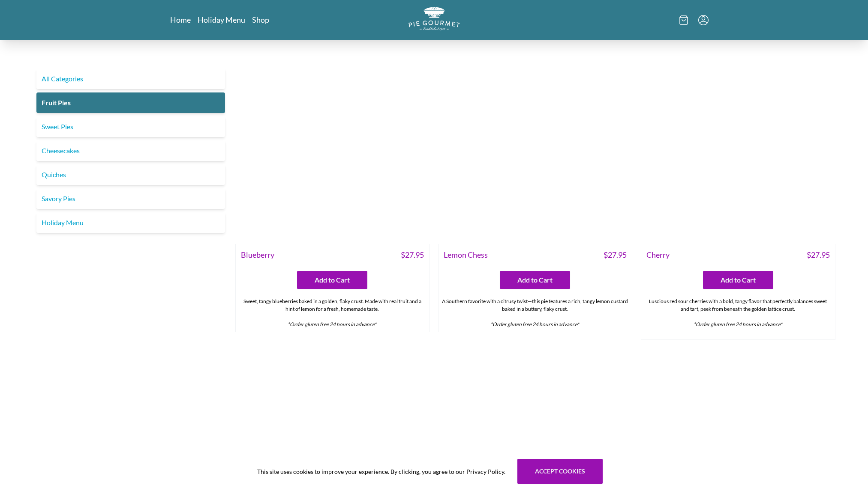 The width and height of the screenshot is (868, 494). What do you see at coordinates (434, 19) in the screenshot?
I see `img: logo` at bounding box center [434, 19].